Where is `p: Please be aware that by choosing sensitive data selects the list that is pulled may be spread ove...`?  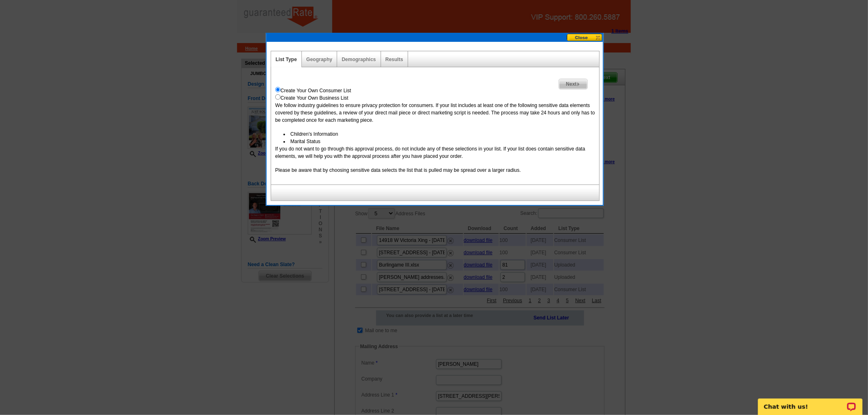 p: Please be aware that by choosing sensitive data selects the list that is pulled may be spread ove... is located at coordinates (435, 170).